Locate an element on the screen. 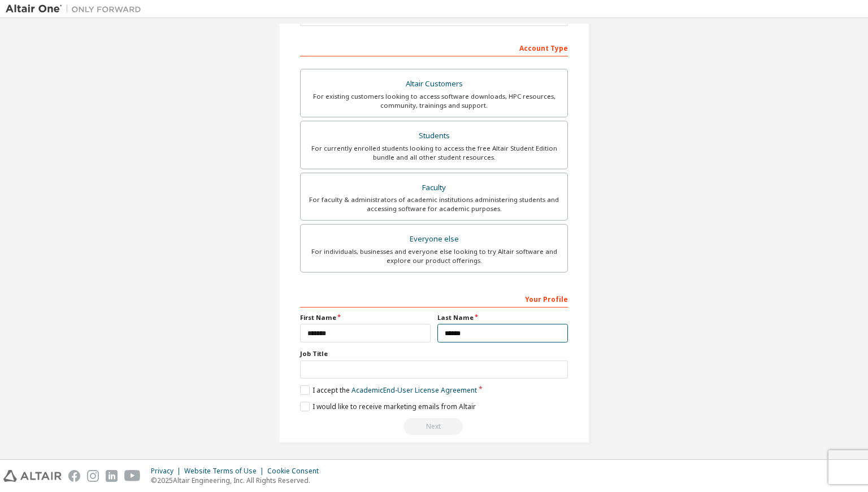 Image resolution: width=868 pixels, height=492 pixels. label: First Name is located at coordinates (365, 318).